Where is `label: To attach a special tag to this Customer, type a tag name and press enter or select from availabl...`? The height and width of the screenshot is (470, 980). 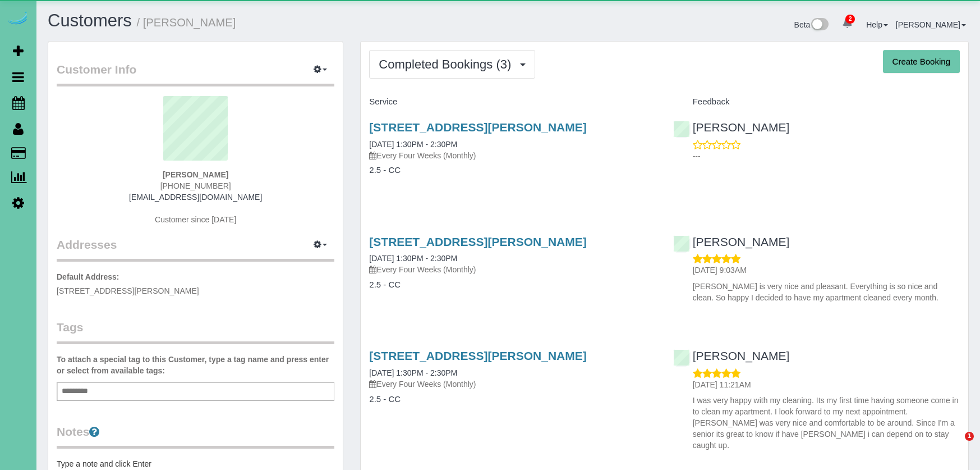
label: To attach a special tag to this Customer, type a tag name and press enter or select from availabl... is located at coordinates (195, 365).